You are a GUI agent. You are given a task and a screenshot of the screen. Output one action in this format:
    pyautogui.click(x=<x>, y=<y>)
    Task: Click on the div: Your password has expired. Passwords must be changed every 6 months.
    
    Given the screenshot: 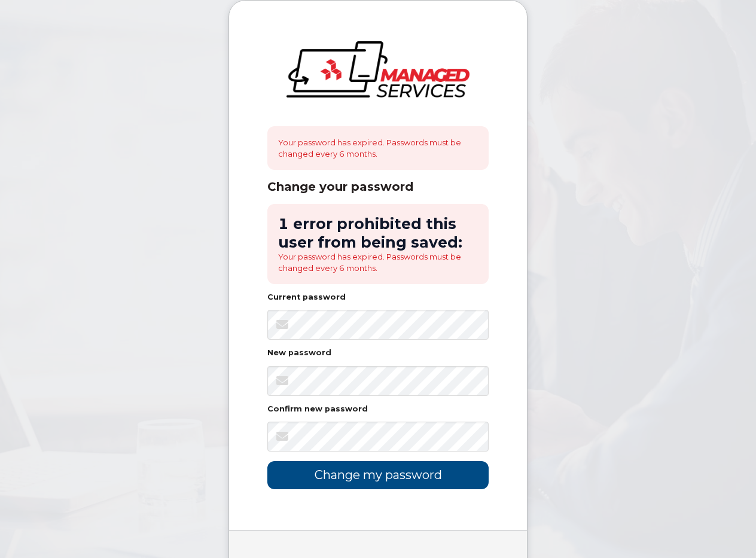 What is the action you would take?
    pyautogui.click(x=378, y=148)
    